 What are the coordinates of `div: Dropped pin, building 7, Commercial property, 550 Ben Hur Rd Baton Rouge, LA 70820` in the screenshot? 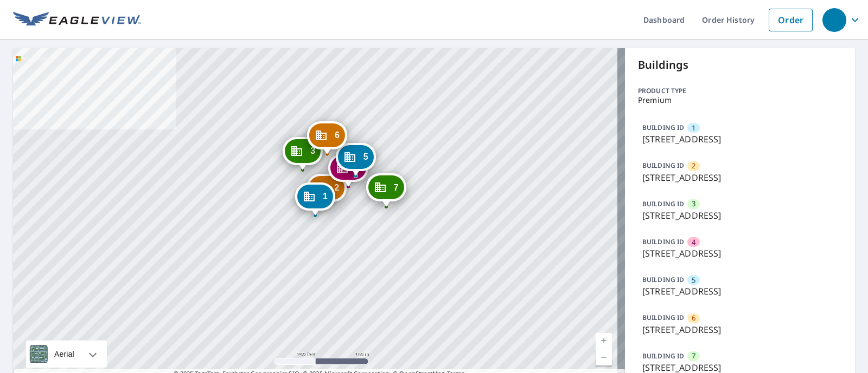 It's located at (386, 190).